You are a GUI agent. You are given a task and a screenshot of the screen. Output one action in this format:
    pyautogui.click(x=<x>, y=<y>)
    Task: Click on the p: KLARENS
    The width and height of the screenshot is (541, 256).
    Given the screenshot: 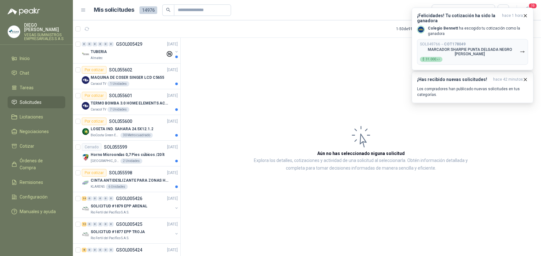 What is the action you would take?
    pyautogui.click(x=98, y=187)
    